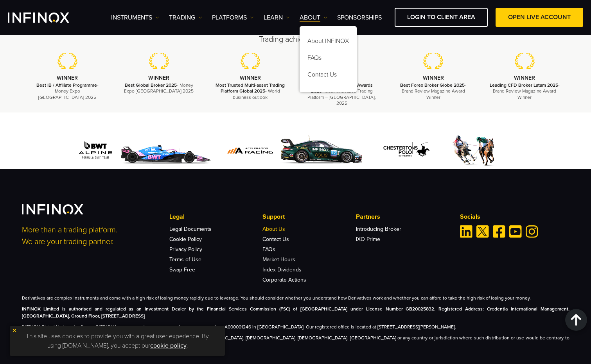 The image size is (591, 364). What do you see at coordinates (151, 85) in the screenshot?
I see `strong: Best Global Broker 2025` at bounding box center [151, 85].